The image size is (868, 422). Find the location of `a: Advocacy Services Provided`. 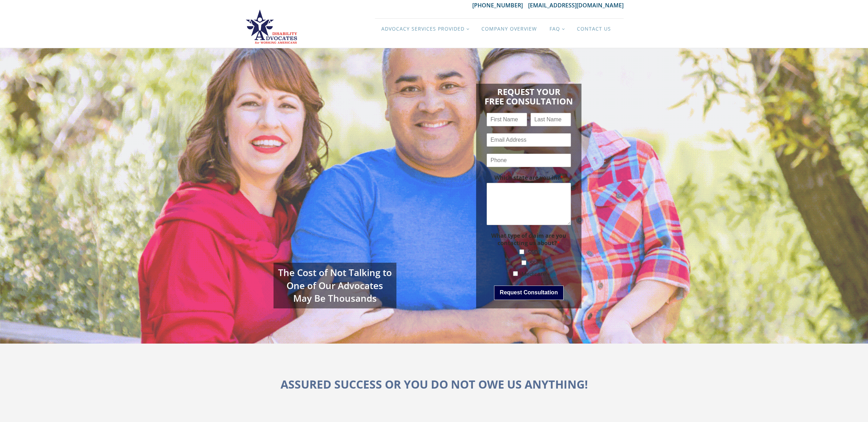

a: Advocacy Services Provided is located at coordinates (425, 29).